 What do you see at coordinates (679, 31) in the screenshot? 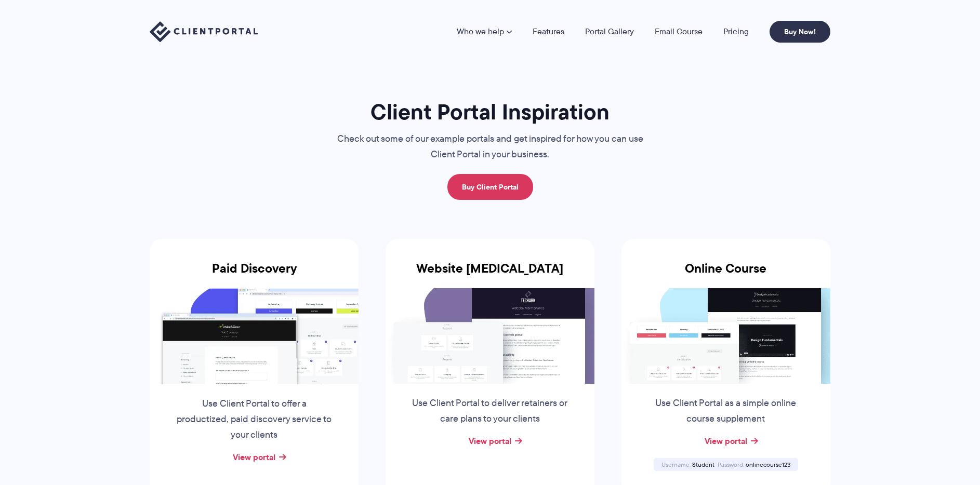
I see `a: Email Course` at bounding box center [679, 31].